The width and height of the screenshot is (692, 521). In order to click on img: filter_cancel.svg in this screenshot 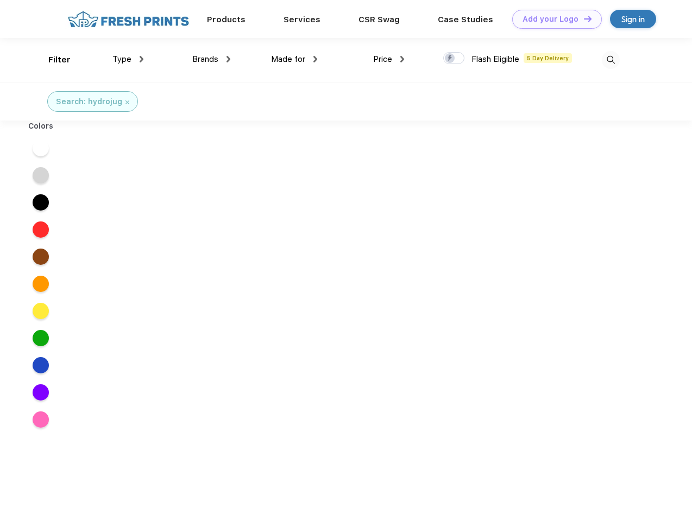, I will do `click(127, 102)`.